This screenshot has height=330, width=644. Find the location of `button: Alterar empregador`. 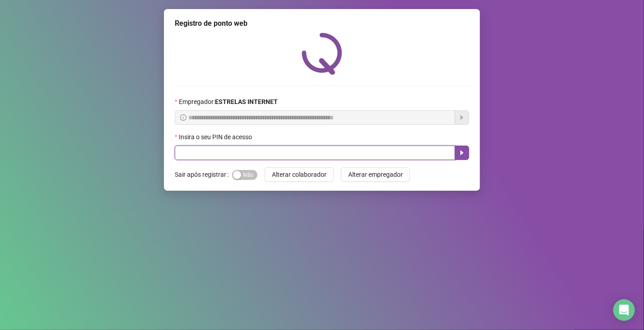

button: Alterar empregador is located at coordinates (375, 174).